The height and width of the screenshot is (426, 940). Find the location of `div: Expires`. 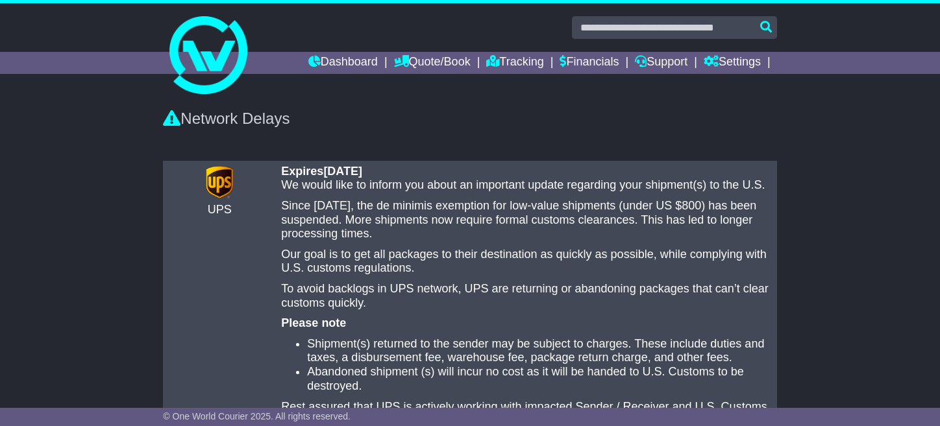

div: Expires is located at coordinates (524, 172).